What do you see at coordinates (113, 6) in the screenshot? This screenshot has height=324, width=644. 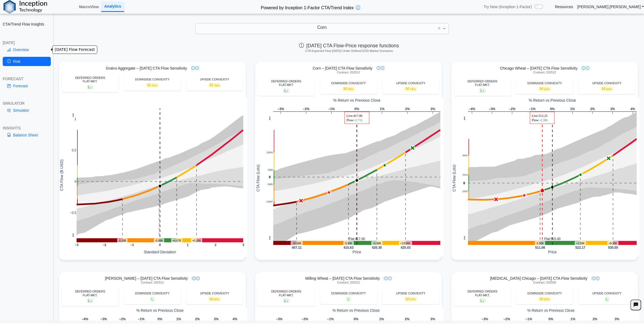 I see `a: Analytics` at bounding box center [113, 6].